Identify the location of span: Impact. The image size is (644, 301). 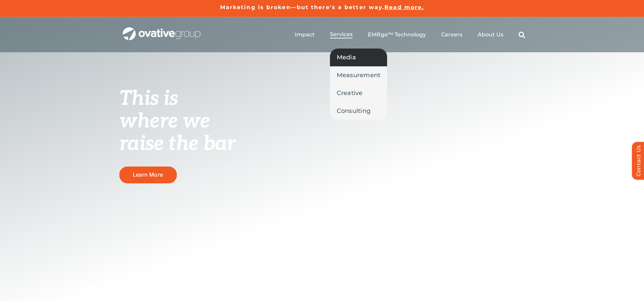
(305, 35).